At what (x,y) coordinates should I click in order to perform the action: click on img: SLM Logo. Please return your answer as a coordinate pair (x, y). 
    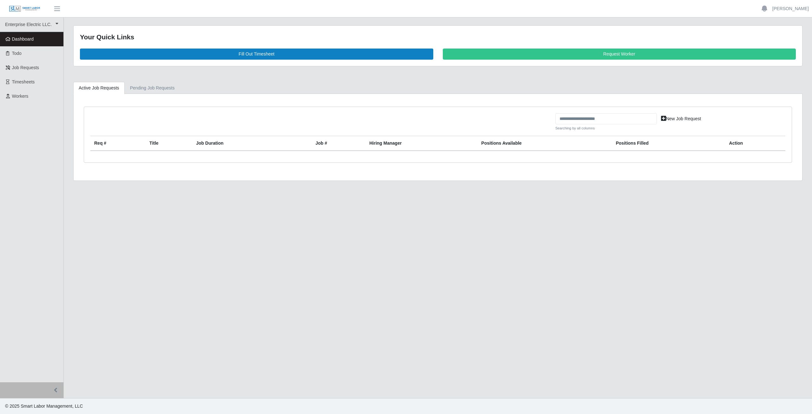
    Looking at the image, I should click on (25, 9).